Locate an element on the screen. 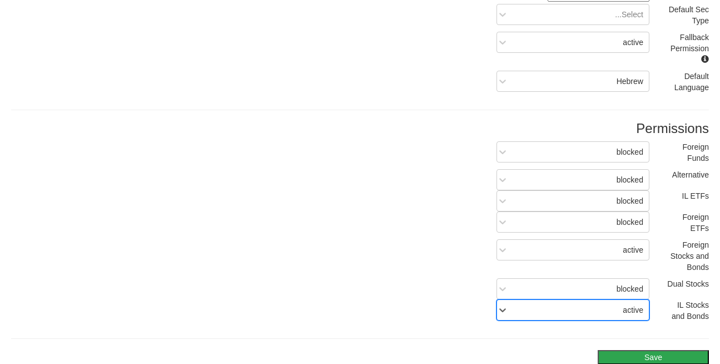  p: Alternative is located at coordinates (688, 175).